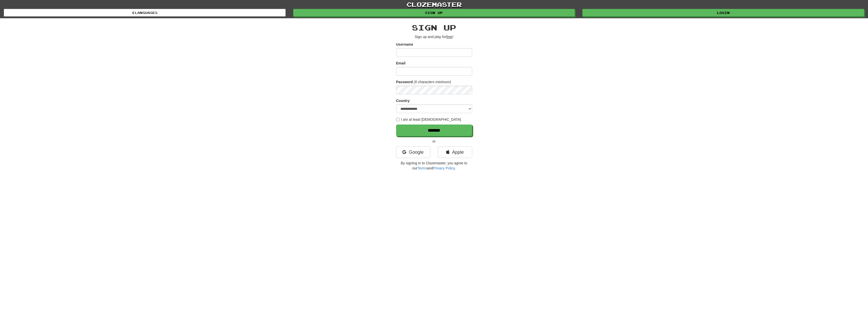 Image resolution: width=868 pixels, height=331 pixels. What do you see at coordinates (404, 82) in the screenshot?
I see `label: Password` at bounding box center [404, 82].